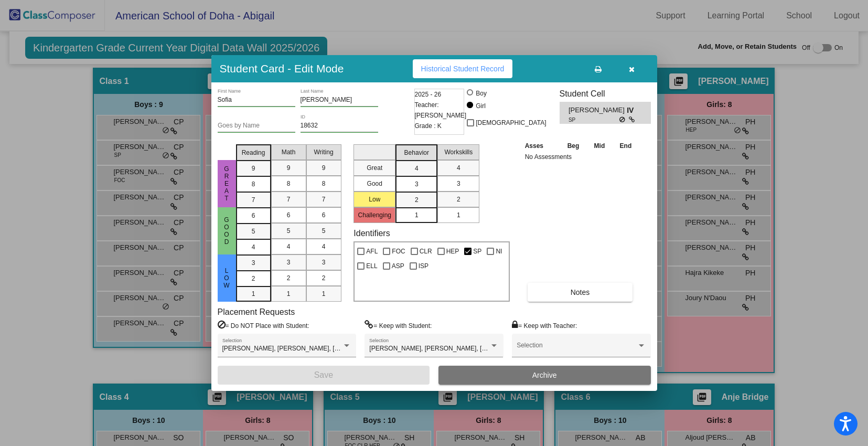 This screenshot has height=446, width=868. Describe the element at coordinates (340, 126) in the screenshot. I see `input: Enter ID` at that location.